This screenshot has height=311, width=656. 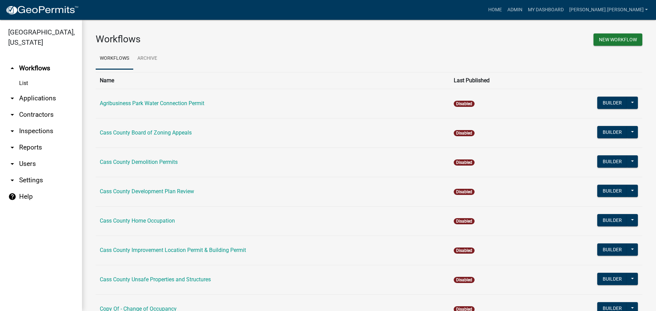 I want to click on th: Name, so click(x=273, y=80).